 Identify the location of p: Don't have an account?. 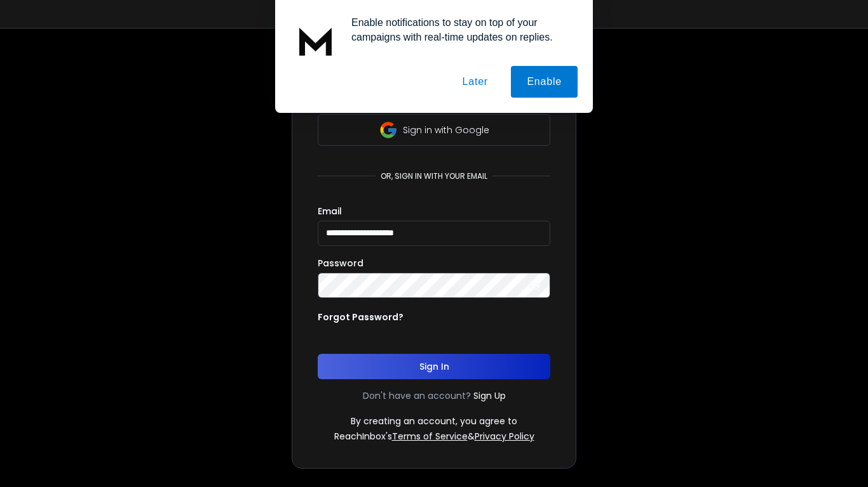
(417, 396).